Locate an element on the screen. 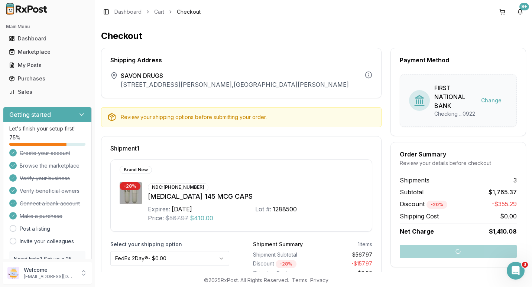 The image size is (532, 287). a: Privacy is located at coordinates (319, 280).